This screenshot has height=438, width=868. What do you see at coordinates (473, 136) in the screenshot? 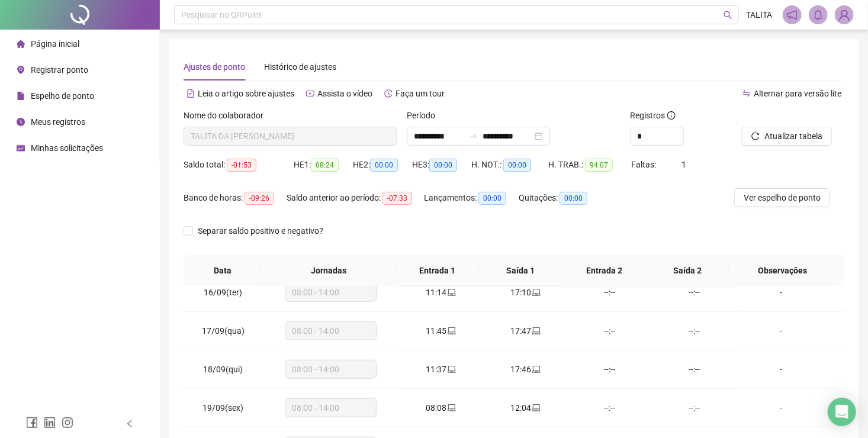
I see `span: to` at bounding box center [473, 136].